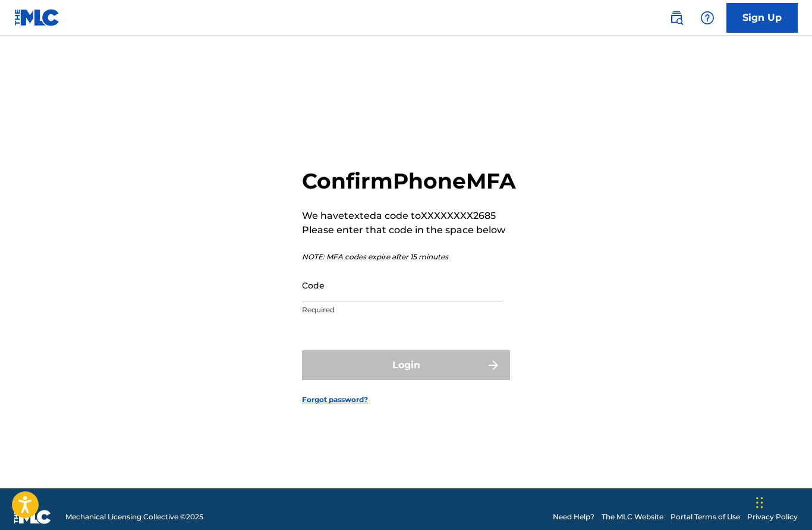 Image resolution: width=812 pixels, height=530 pixels. Describe the element at coordinates (403, 310) in the screenshot. I see `p: Required` at that location.